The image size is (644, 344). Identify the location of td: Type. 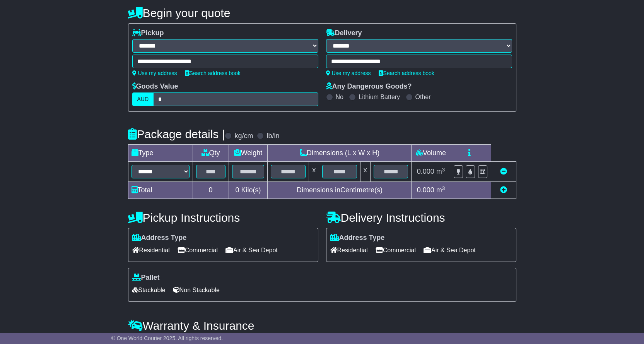
(160, 153).